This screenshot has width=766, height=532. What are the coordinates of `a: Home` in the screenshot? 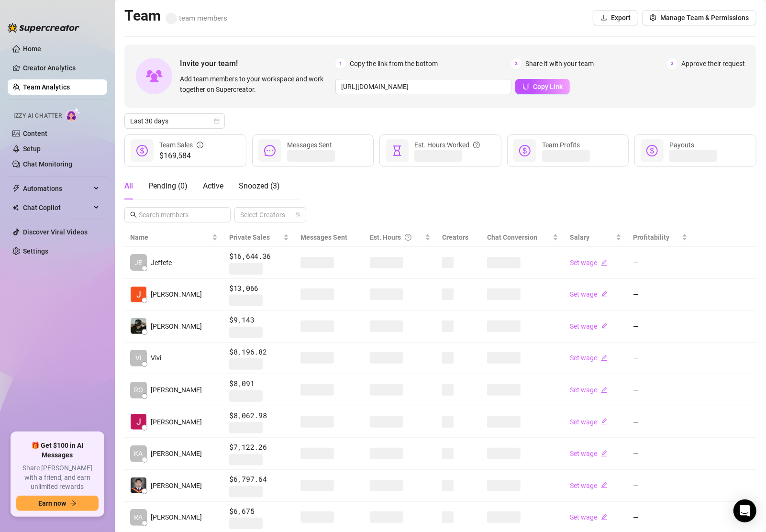 It's located at (32, 49).